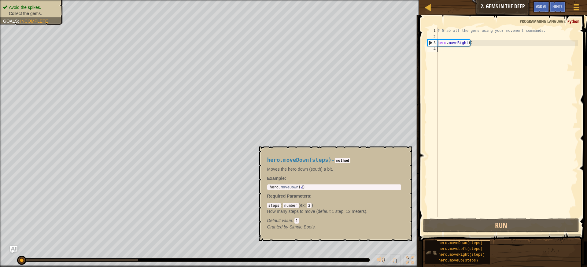  I want to click on div: 4, so click(432, 49).